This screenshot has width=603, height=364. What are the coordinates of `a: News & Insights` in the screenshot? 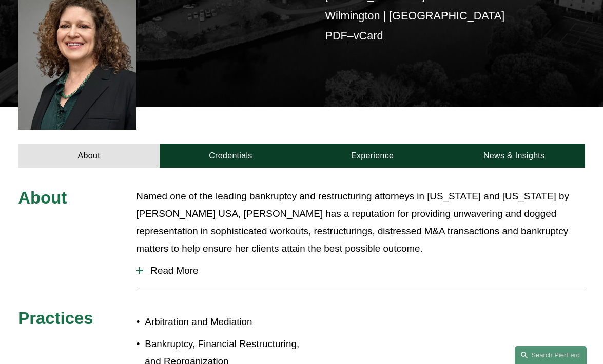 It's located at (514, 155).